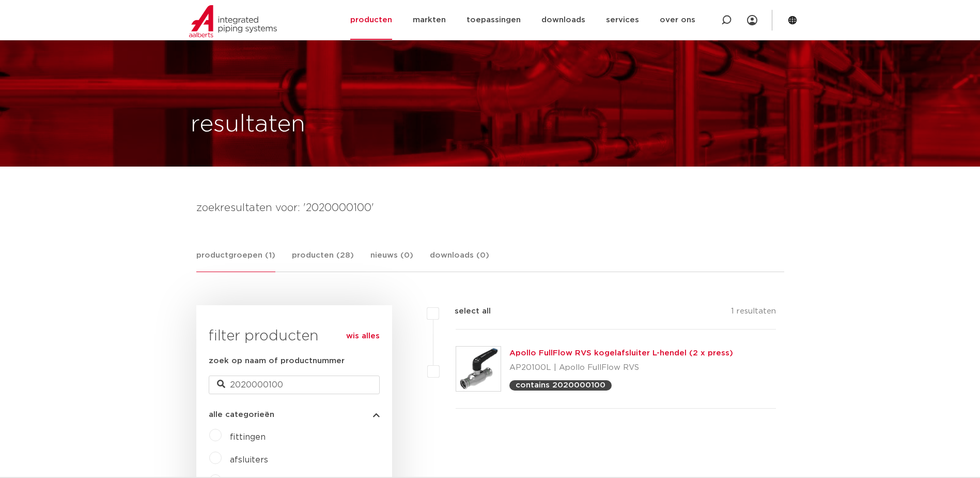  What do you see at coordinates (249, 459) in the screenshot?
I see `a: afsluiters` at bounding box center [249, 459].